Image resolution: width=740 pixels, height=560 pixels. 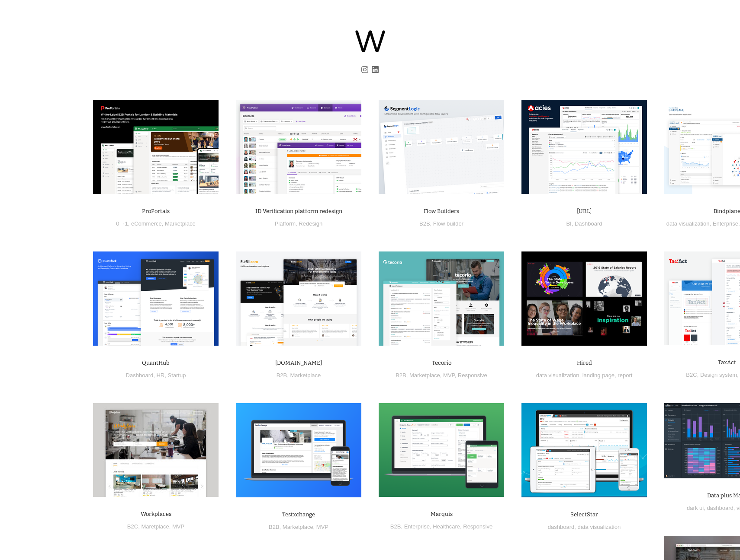 What do you see at coordinates (585, 299) in the screenshot?
I see `img: Hired` at bounding box center [585, 299].